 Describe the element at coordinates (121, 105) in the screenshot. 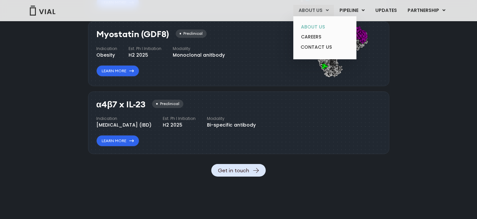

I see `h3: α4β7 x IL-23` at that location.